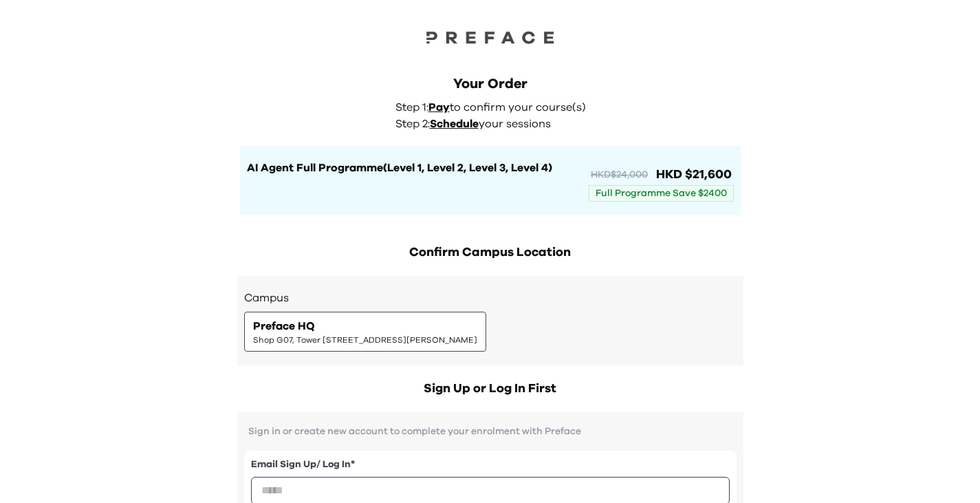 This screenshot has width=980, height=503. Describe the element at coordinates (619, 175) in the screenshot. I see `span: HKD $ 24,000` at that location.